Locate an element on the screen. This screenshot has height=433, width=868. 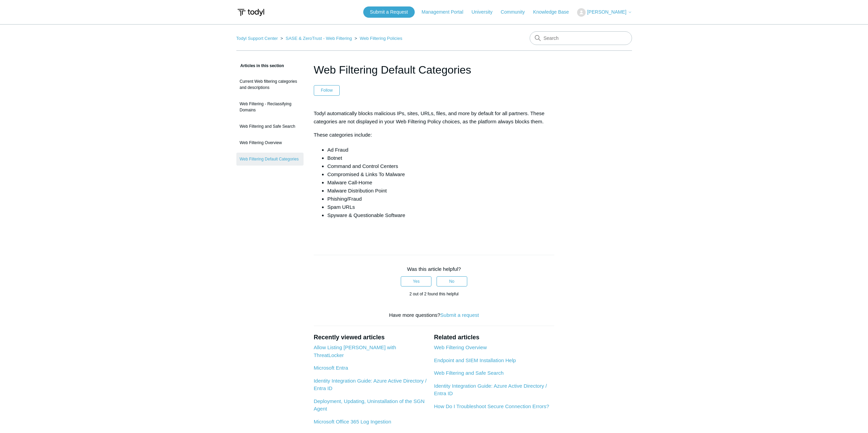
a: Deployment, Updating, Uninstallation of the SGN Agent is located at coordinates (369, 405).